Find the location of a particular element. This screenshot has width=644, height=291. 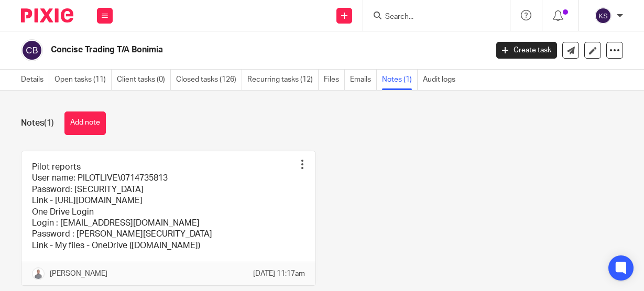

img: thumb_Untitled-940-%C3%97-788-px-15.png is located at coordinates (38, 274).